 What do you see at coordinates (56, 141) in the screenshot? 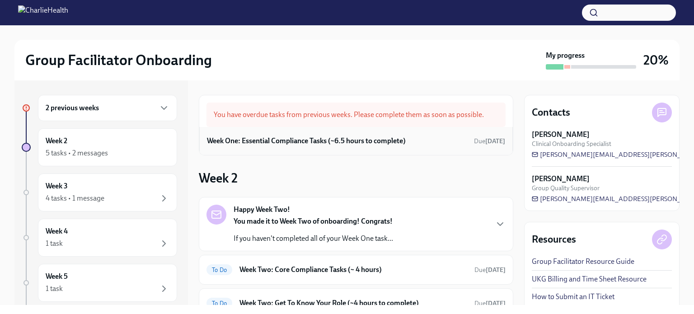
I see `h6: Week 2` at bounding box center [56, 141].